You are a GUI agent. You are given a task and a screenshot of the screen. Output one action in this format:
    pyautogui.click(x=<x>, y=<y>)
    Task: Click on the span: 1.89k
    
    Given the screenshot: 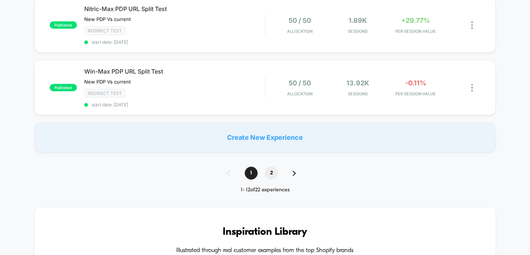 What is the action you would take?
    pyautogui.click(x=358, y=20)
    